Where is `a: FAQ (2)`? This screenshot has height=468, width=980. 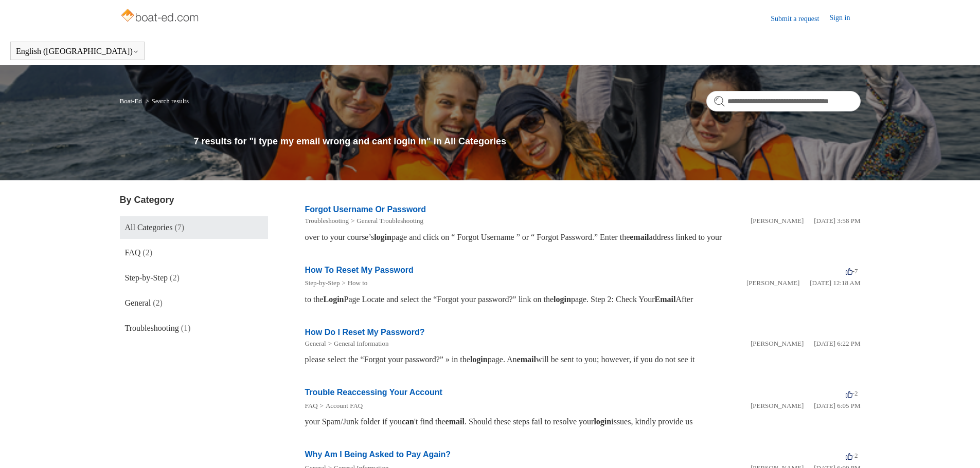 a: FAQ (2) is located at coordinates (194, 253).